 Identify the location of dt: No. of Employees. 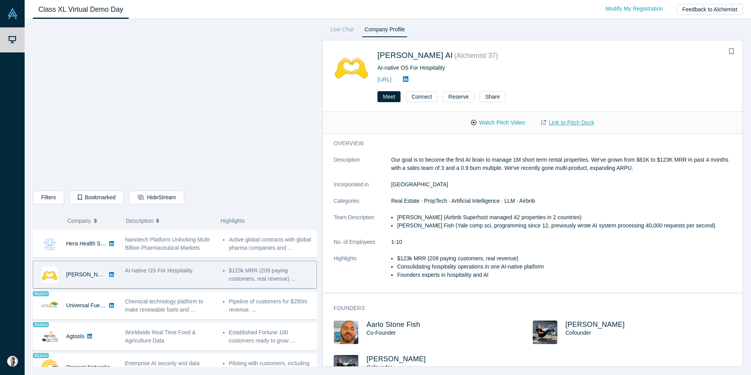
(362, 246).